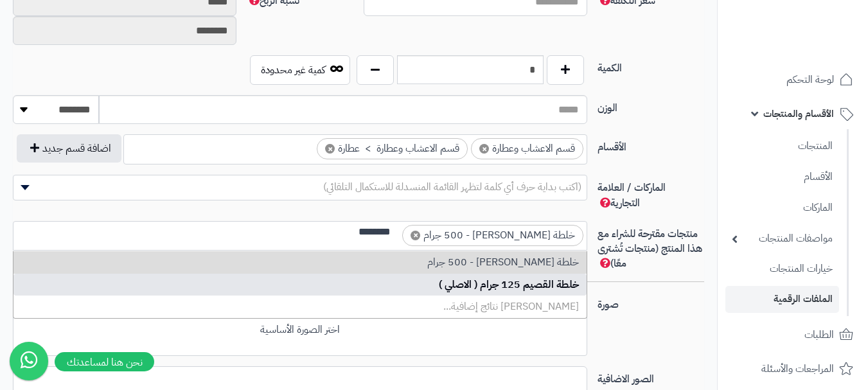  Describe the element at coordinates (493, 235) in the screenshot. I see `li: خلطة القصيم للقهوة - 500 جرام` at that location.